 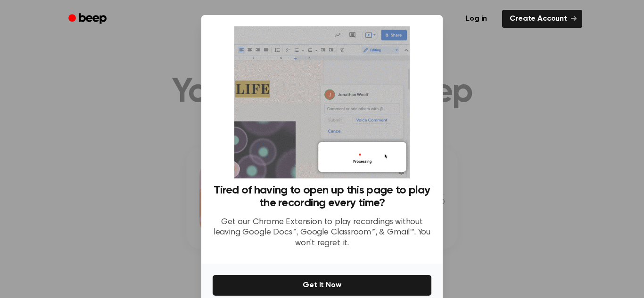 I want to click on img: Beep extension in action, so click(x=322, y=102).